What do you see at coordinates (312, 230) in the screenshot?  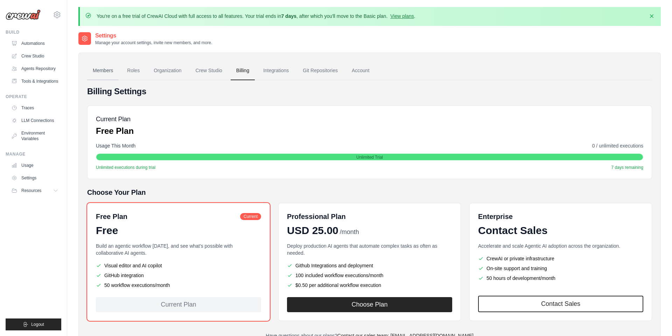 I see `span: USD 25.00` at bounding box center [312, 230].